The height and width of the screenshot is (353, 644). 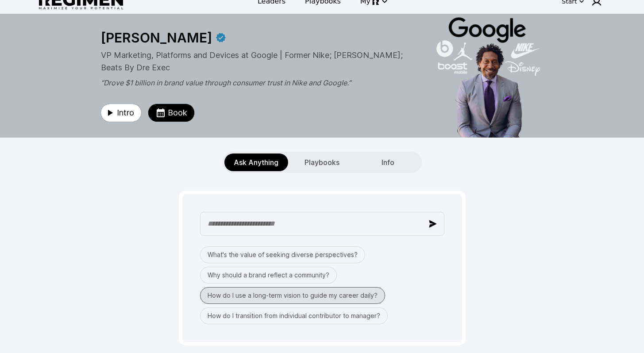 What do you see at coordinates (268, 275) in the screenshot?
I see `button: Why should a brand reflect a community?` at bounding box center [268, 275].